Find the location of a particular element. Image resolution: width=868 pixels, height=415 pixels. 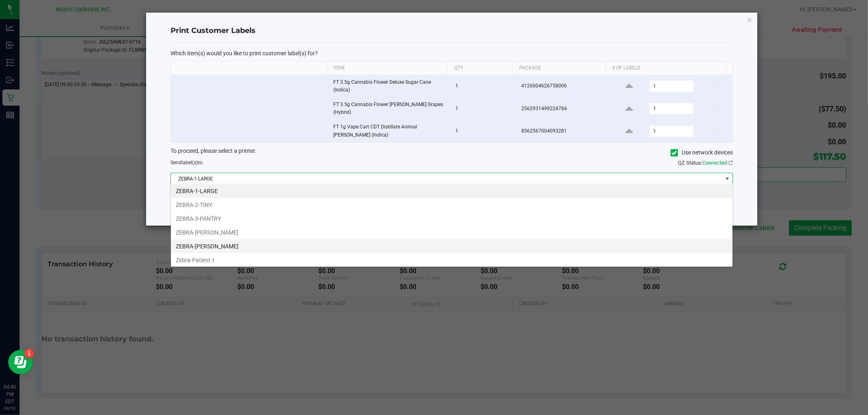

td: 2562931499224784 is located at coordinates (563, 109).